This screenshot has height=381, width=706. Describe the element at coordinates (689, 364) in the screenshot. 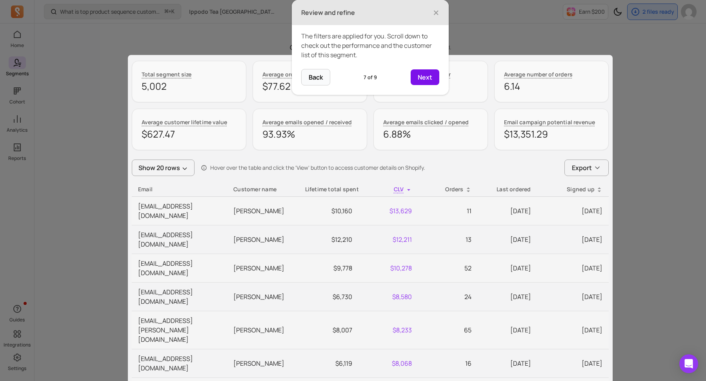

I see `div: Open Intercom Messenger` at that location.